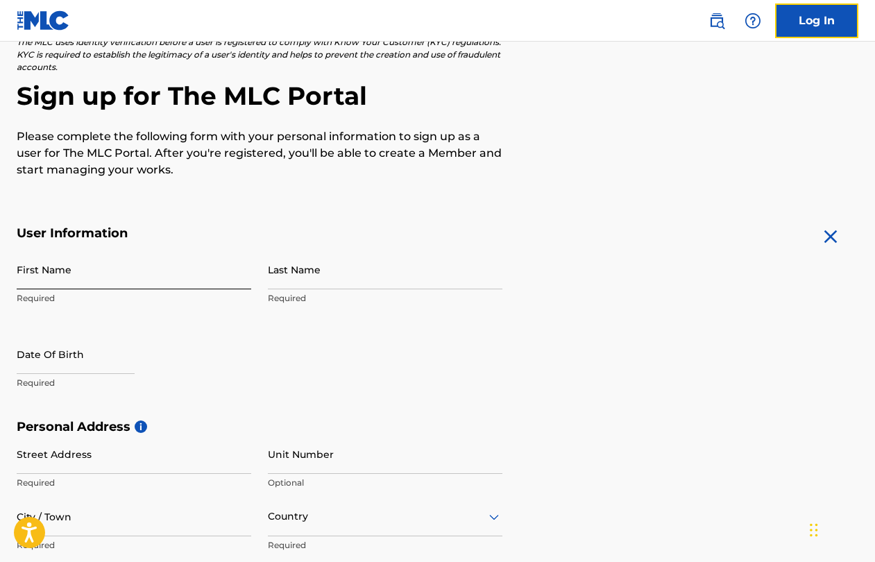 The height and width of the screenshot is (562, 875). I want to click on img: close, so click(830, 237).